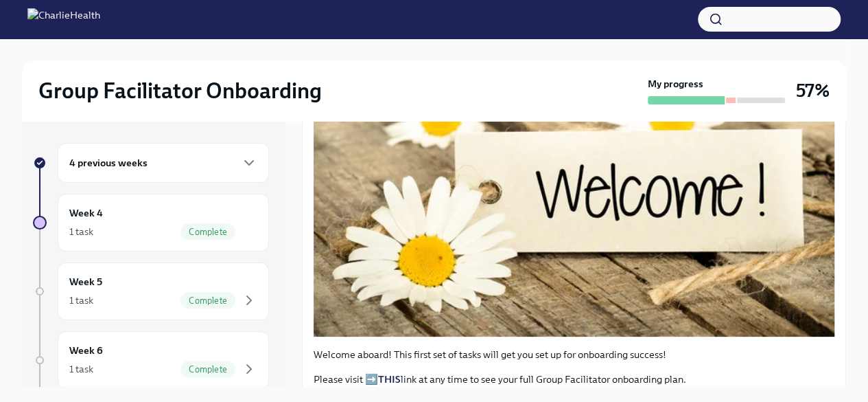 The width and height of the screenshot is (868, 402). Describe the element at coordinates (574, 354) in the screenshot. I see `p: Welcome aboard! This first set of tasks will get you set up for onboarding success!` at that location.